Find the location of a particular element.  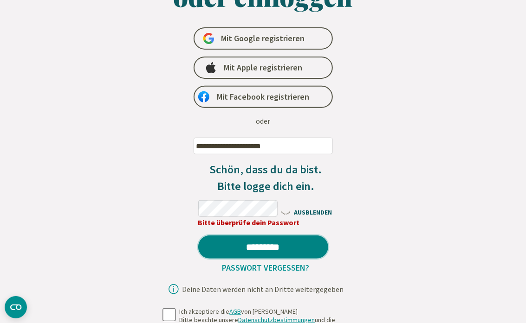

h3: Schön, dass du da bist. Bitte logge dich ein. is located at coordinates (266, 178).